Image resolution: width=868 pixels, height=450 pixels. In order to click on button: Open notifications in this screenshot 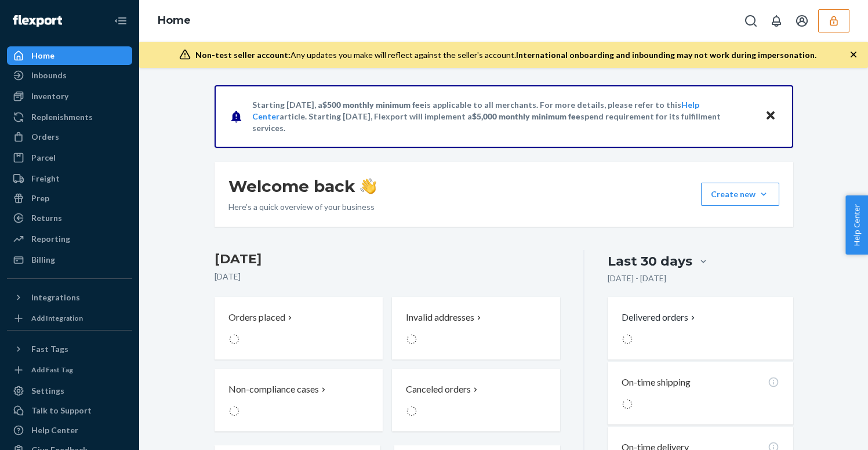, I will do `click(777, 21)`.